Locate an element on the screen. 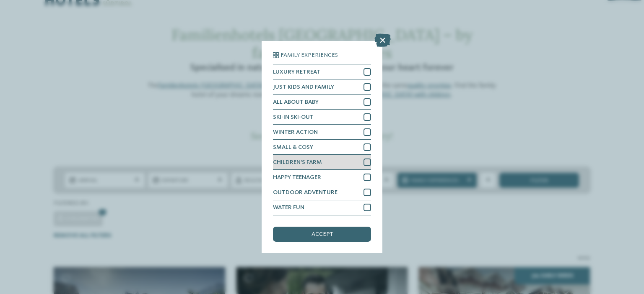 The height and width of the screenshot is (294, 644). span: accept is located at coordinates (322, 235).